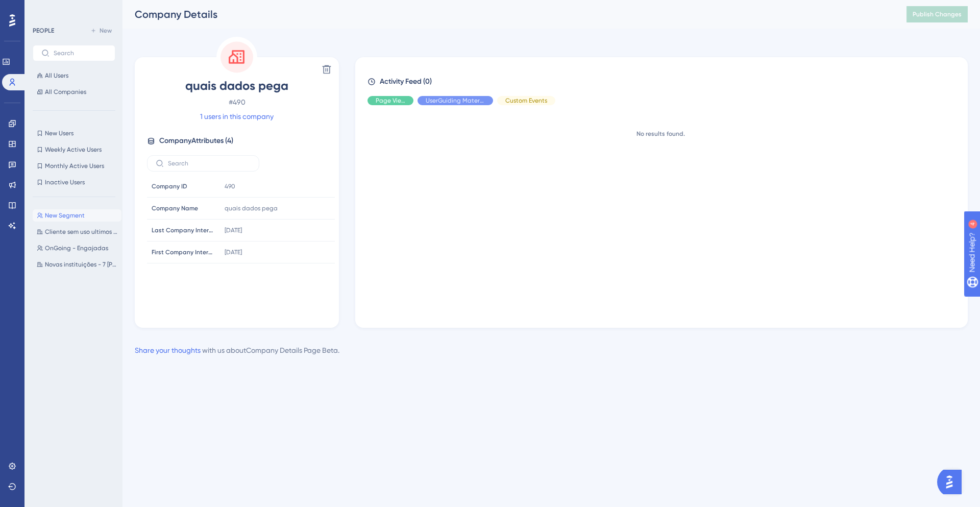 The width and height of the screenshot is (980, 507). What do you see at coordinates (65, 92) in the screenshot?
I see `span: All Companies` at bounding box center [65, 92].